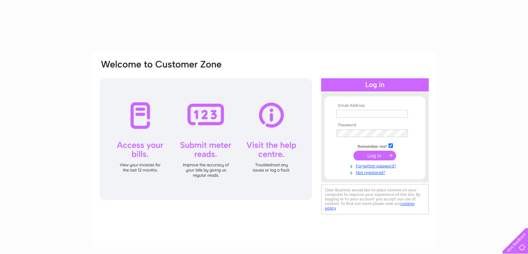 The image size is (528, 254). I want to click on td: Remember me?, so click(375, 146).